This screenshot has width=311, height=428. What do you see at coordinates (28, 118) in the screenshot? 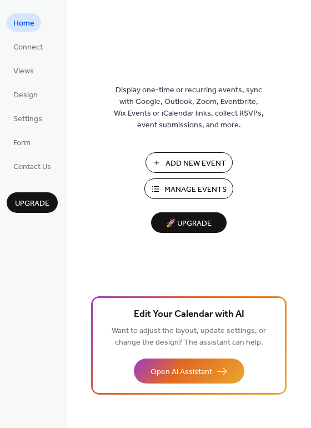
I see `a: Settings` at bounding box center [28, 118].